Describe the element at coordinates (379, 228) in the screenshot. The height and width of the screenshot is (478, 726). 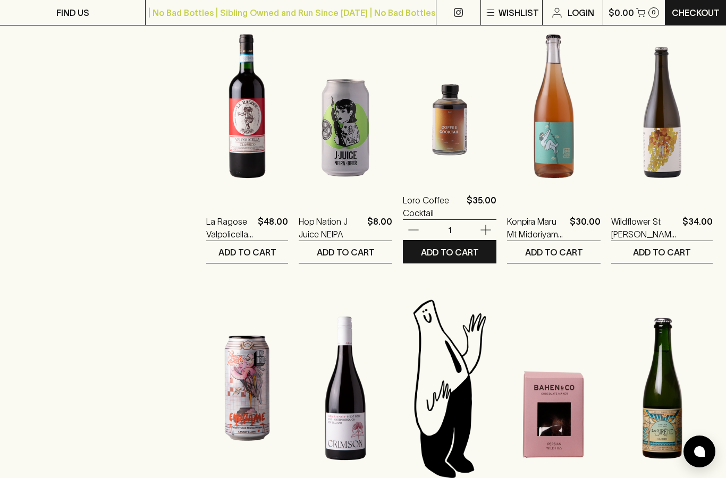
I see `p: $8.00` at that location.